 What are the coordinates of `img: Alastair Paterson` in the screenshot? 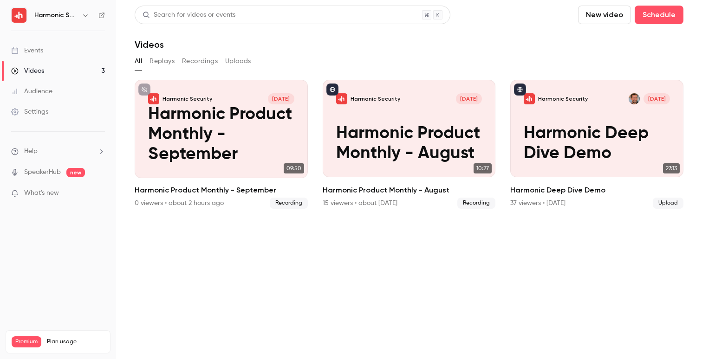 It's located at (634, 99).